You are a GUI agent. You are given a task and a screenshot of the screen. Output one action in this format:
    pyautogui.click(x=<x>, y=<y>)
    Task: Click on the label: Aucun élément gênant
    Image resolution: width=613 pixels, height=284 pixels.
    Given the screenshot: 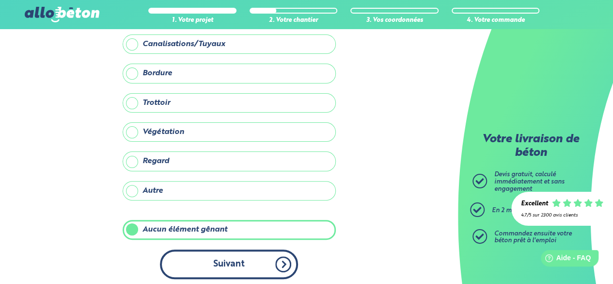 What is the action you would take?
    pyautogui.click(x=229, y=229)
    